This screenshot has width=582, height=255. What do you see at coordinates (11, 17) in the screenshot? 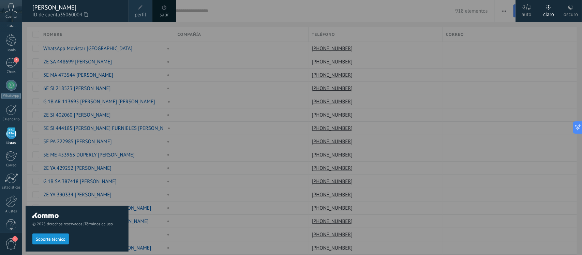
I see `span: Cuenta` at bounding box center [11, 17].